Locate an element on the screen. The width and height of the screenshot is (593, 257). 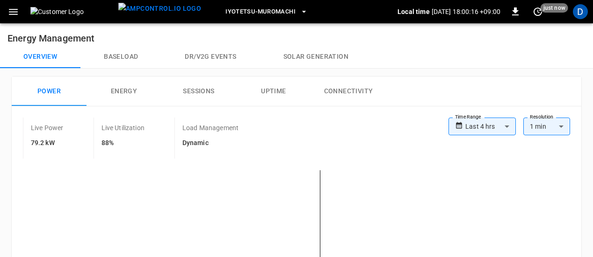
span: Iyotetsu-Muromachi is located at coordinates (260, 12).